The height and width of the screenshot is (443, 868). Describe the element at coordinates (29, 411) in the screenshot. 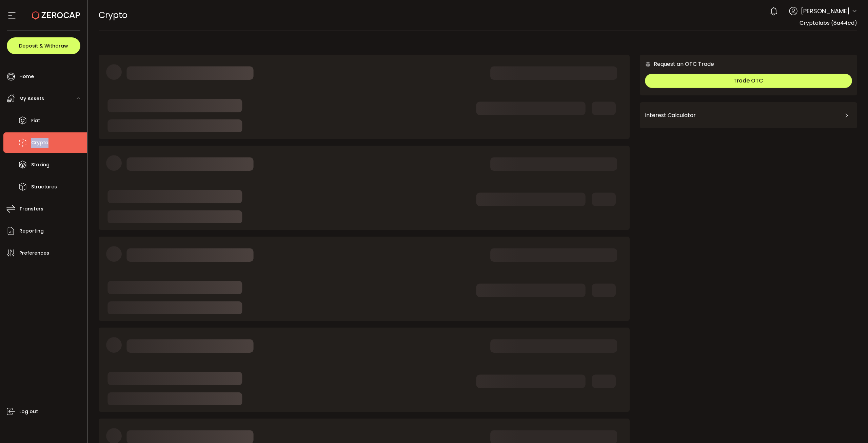

I see `span: Log out` at that location.